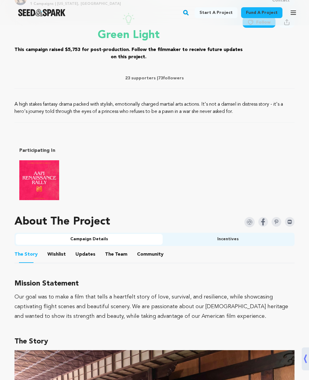  What do you see at coordinates (277, 222) in the screenshot?
I see `img: Seed&Spark Pinterest Icon` at bounding box center [277, 222].